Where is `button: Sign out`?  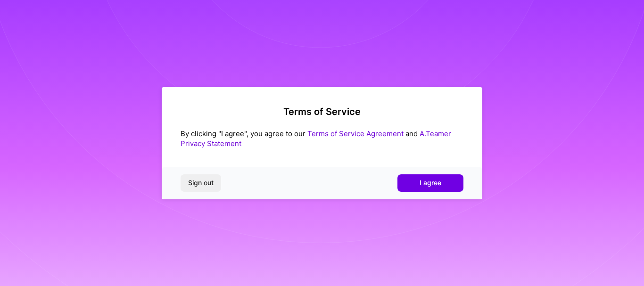
button: Sign out is located at coordinates (201, 183).